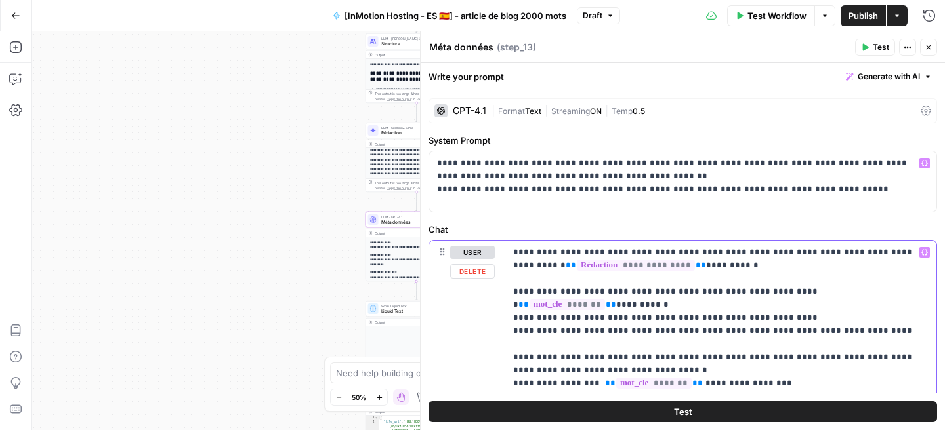 This screenshot has width=945, height=430. What do you see at coordinates (863, 16) in the screenshot?
I see `span: Publish` at bounding box center [863, 16].